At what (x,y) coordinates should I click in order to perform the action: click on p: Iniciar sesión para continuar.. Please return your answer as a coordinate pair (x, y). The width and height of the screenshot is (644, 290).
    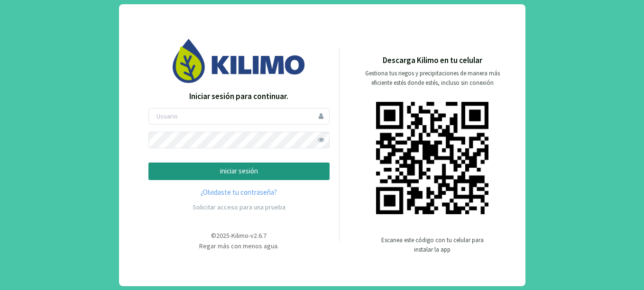
    Looking at the image, I should click on (239, 97).